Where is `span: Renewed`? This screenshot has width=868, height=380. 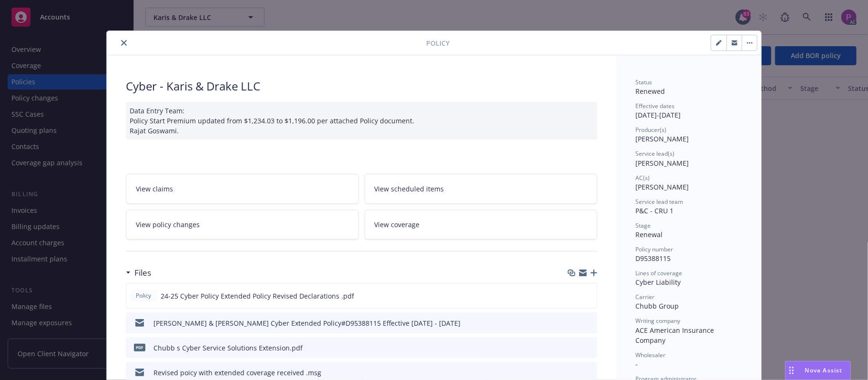 span: Renewed is located at coordinates (650, 91).